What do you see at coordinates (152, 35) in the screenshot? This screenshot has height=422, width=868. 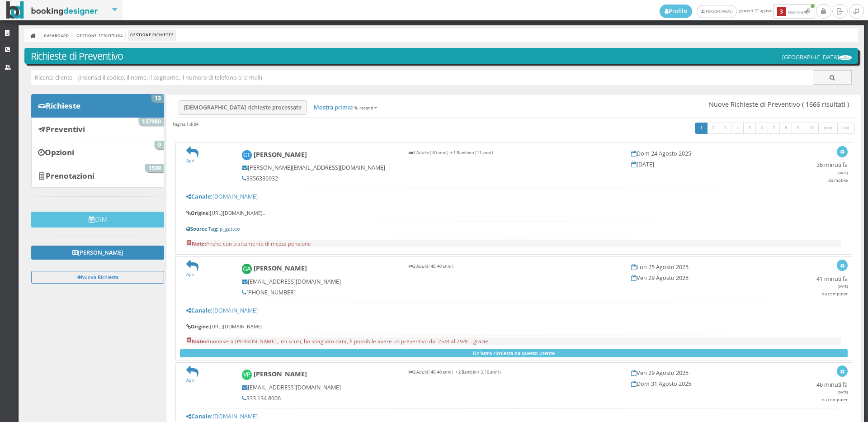 I see `li: Gestione Richieste` at bounding box center [152, 35].